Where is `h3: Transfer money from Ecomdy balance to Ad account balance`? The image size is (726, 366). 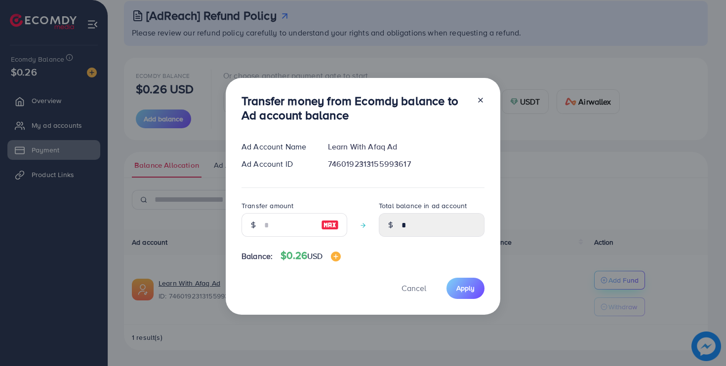
h3: Transfer money from Ecomdy balance to Ad account balance is located at coordinates (355, 108).